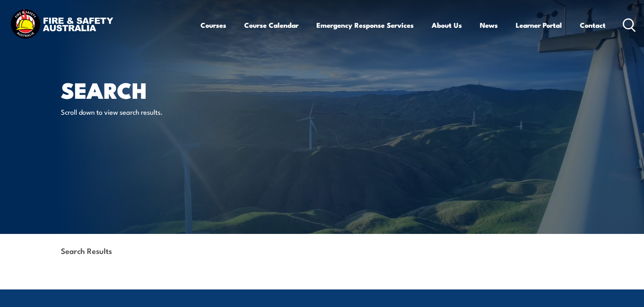 The width and height of the screenshot is (644, 307). I want to click on a: Course Calendar, so click(271, 25).